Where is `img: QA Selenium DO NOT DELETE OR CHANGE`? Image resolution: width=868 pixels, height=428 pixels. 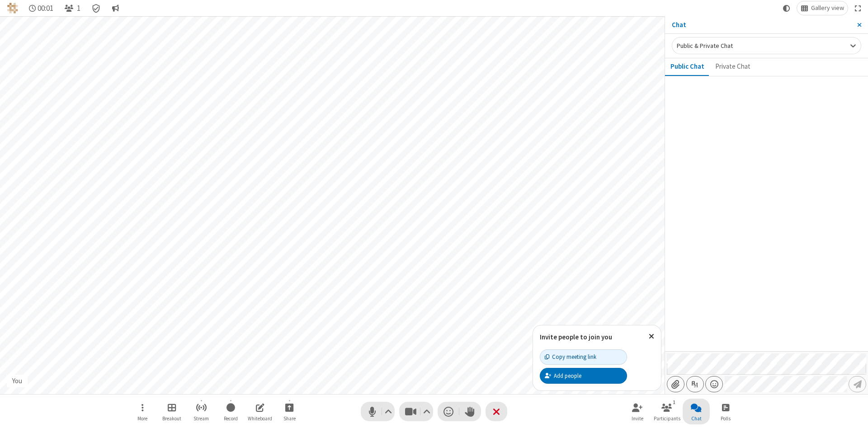
img: QA Selenium DO NOT DELETE OR CHANGE is located at coordinates (13, 8).